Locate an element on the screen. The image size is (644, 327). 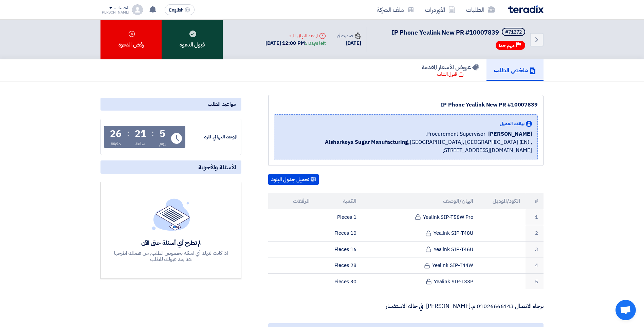
span: مهم جدا is located at coordinates (507, 45).